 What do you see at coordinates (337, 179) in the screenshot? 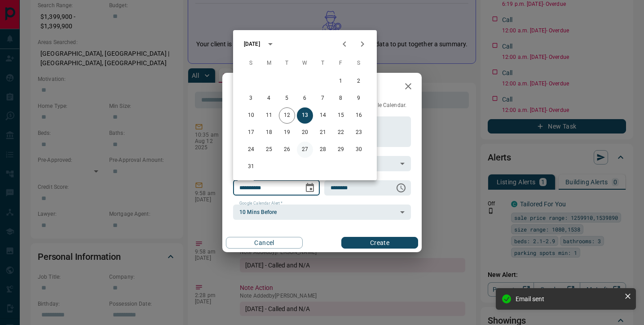
I see `label: Time` at bounding box center [337, 179].